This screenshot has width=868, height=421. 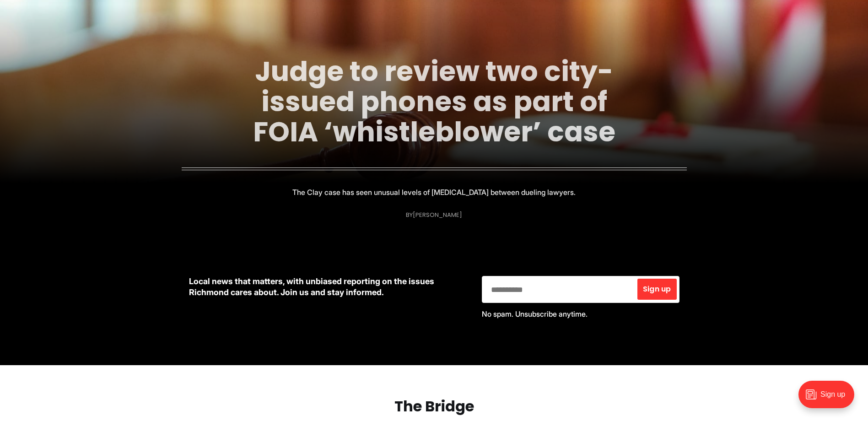 What do you see at coordinates (434, 101) in the screenshot?
I see `a: Judge to review two city-issued phones as part of FOIA ‘whistleblower’ case` at bounding box center [434, 101].